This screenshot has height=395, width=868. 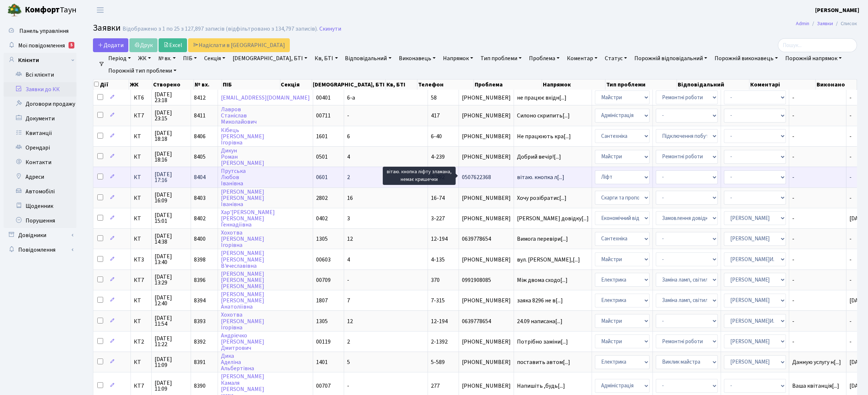 What do you see at coordinates (50, 10) in the screenshot?
I see `span: Таун` at bounding box center [50, 10].